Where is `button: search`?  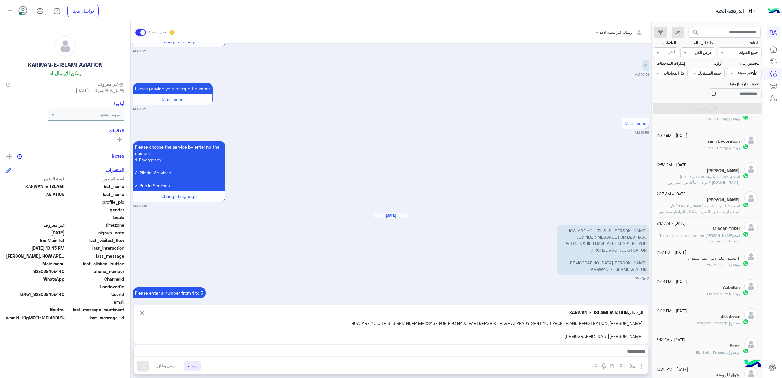 button: search is located at coordinates (696, 33).